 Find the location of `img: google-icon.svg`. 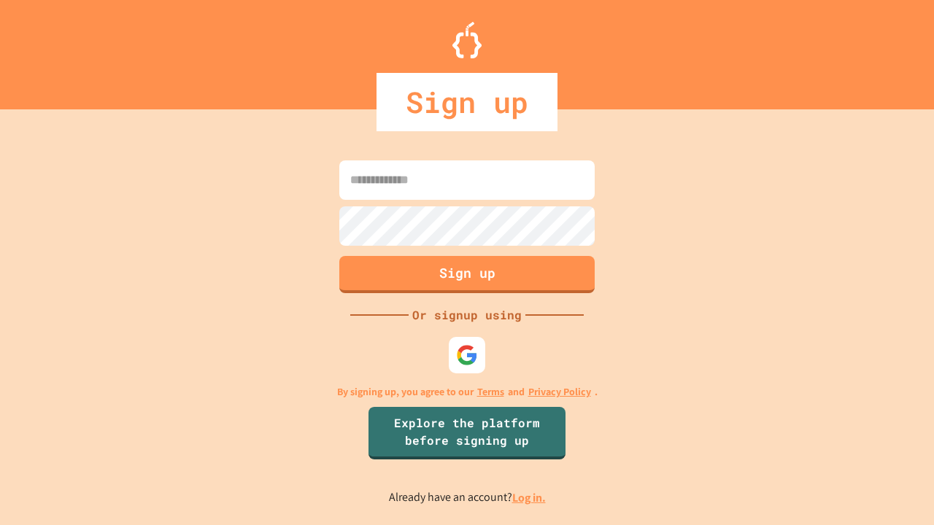

img: google-icon.svg is located at coordinates (467, 355).